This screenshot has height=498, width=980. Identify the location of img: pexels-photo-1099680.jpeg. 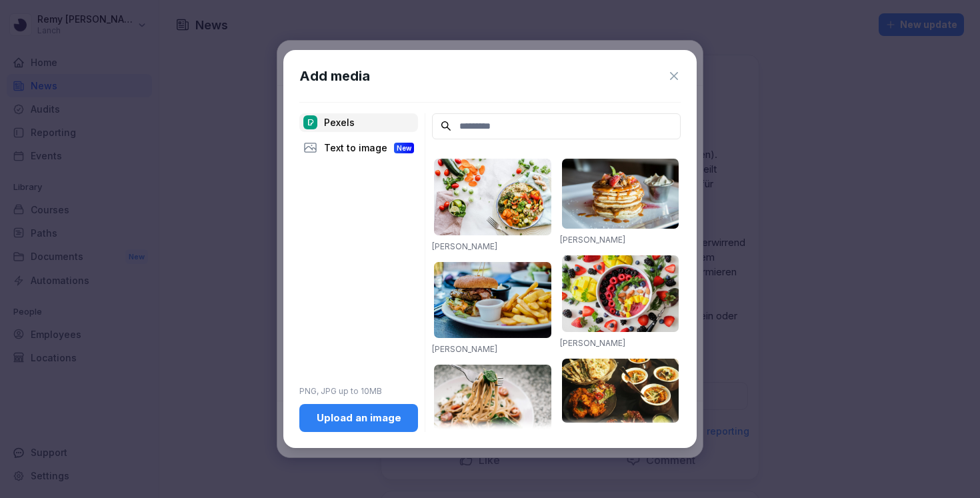
(621, 293).